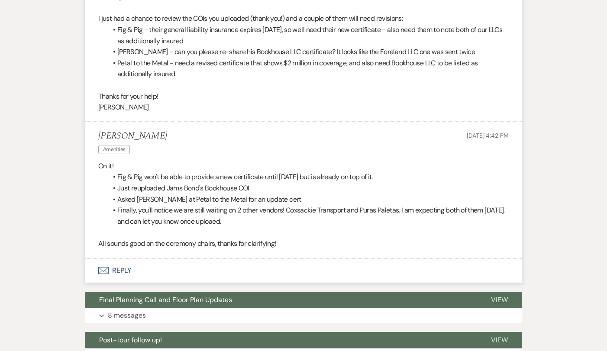 The height and width of the screenshot is (351, 607). I want to click on p: Thanks for your help!, so click(303, 96).